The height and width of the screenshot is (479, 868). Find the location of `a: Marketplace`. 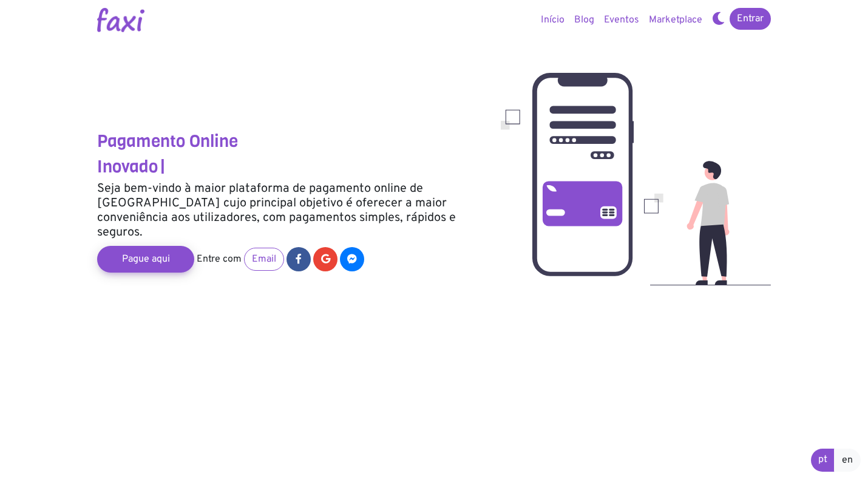

a: Marketplace is located at coordinates (676, 20).